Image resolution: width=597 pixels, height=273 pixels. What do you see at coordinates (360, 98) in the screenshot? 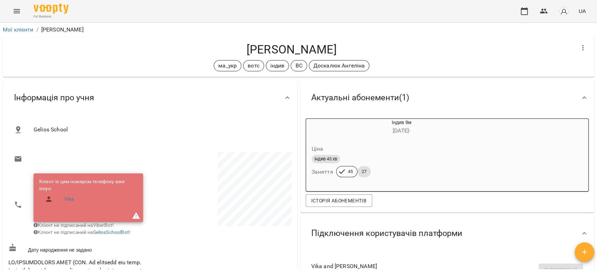
I see `span: Актуальні абонементи ( 1 )` at bounding box center [360, 98].